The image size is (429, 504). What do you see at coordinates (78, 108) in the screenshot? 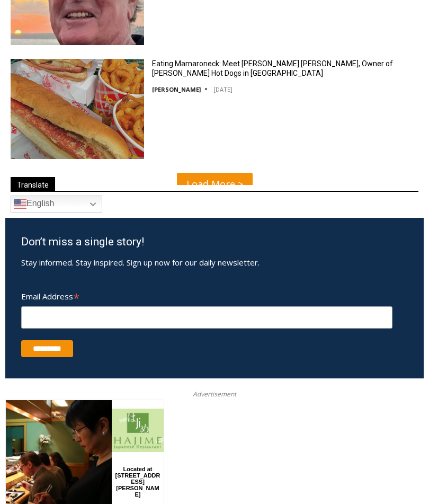
I see `img: Eating Mamaroneck: Meet Gene Christian Baca, Owner of Walter’s Hot Dogs in Mamaroneck` at bounding box center [78, 108].